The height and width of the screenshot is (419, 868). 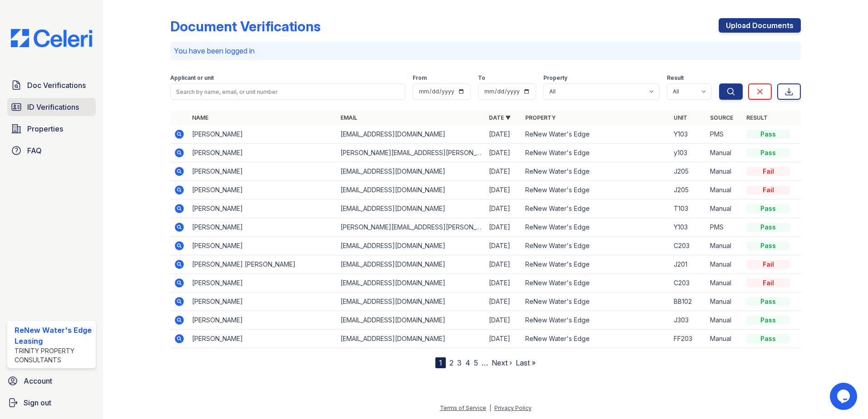 I want to click on a: Upload Documents, so click(x=759, y=26).